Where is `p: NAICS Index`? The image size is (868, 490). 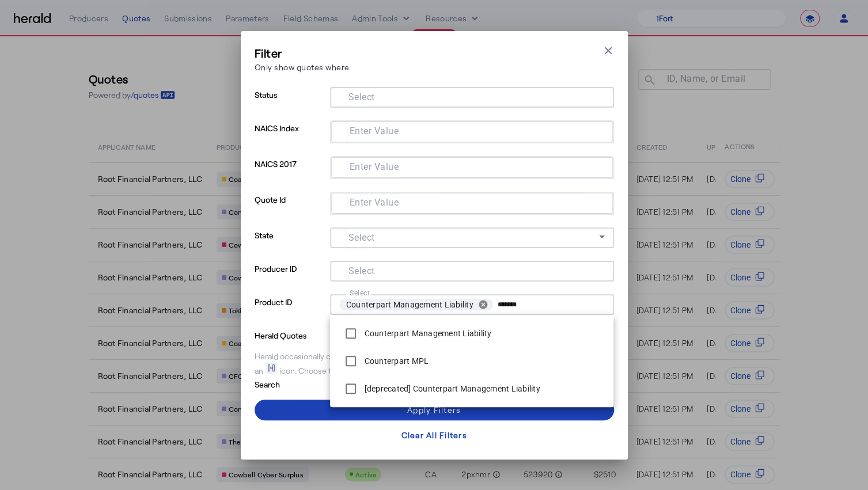
p: NAICS Index is located at coordinates (289, 138).